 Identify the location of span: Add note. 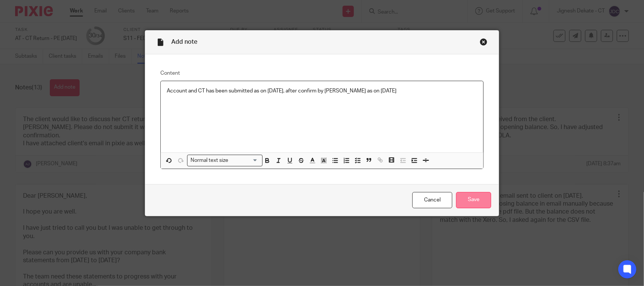
(184, 42).